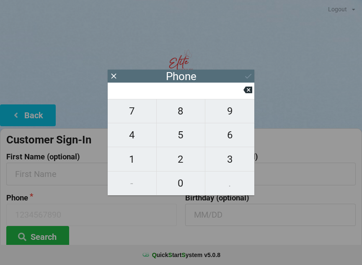 The width and height of the screenshot is (362, 265). Describe the element at coordinates (132, 159) in the screenshot. I see `span: 1` at that location.